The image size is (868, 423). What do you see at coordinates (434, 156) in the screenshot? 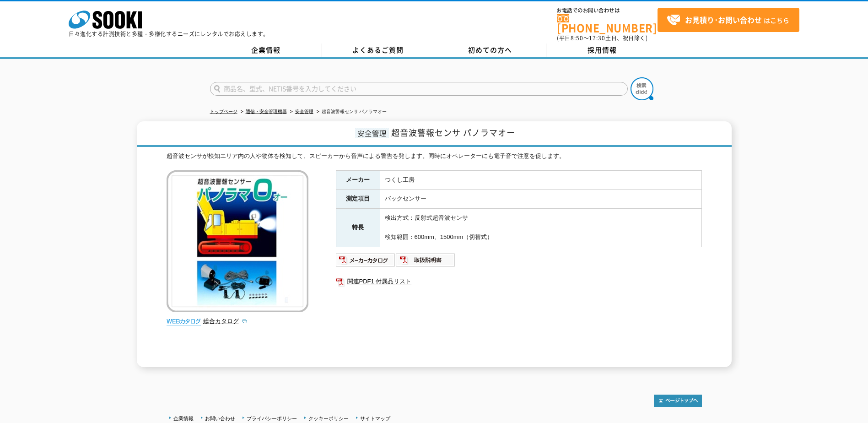
I see `div: 超音波センサが検知エリア内の人や物体を検知して、スピーカーから音声による警告を発します。同時にオペレーターにも電子音で注意を促します。` at bounding box center [434, 156].